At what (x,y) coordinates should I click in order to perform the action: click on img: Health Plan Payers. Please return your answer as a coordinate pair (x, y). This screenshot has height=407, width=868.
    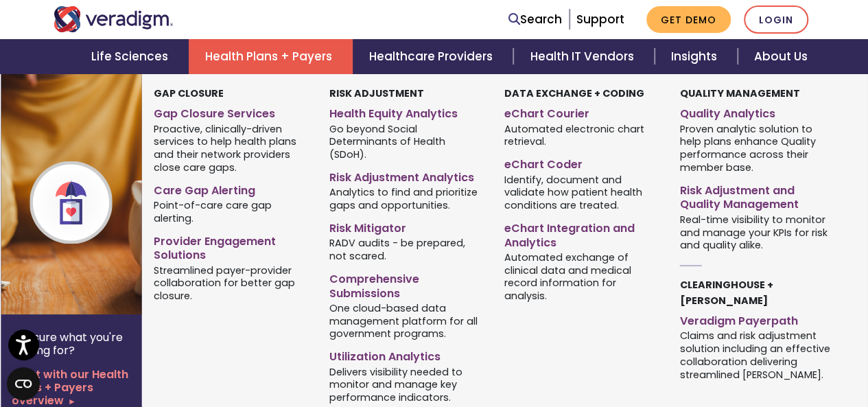
    Looking at the image, I should click on (111, 194).